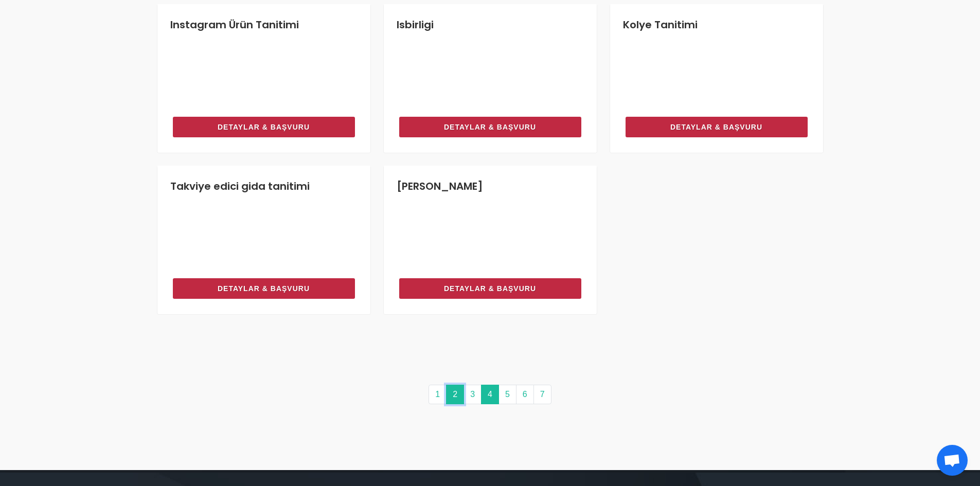  Describe the element at coordinates (660, 25) in the screenshot. I see `a: Kolye Tanitimi` at that location.